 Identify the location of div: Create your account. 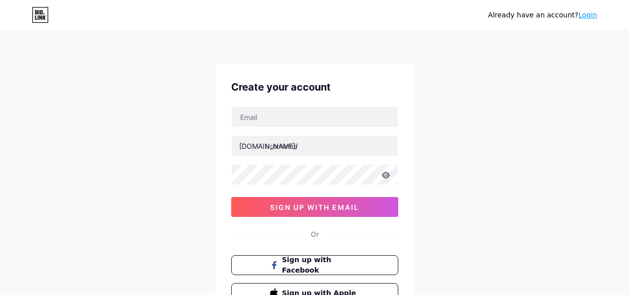
(315, 87).